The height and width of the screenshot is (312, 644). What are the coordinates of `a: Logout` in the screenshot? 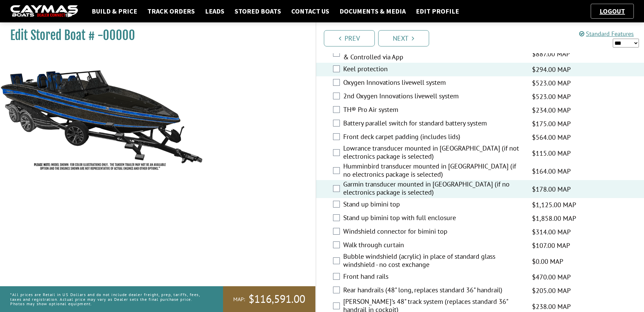 It's located at (612, 11).